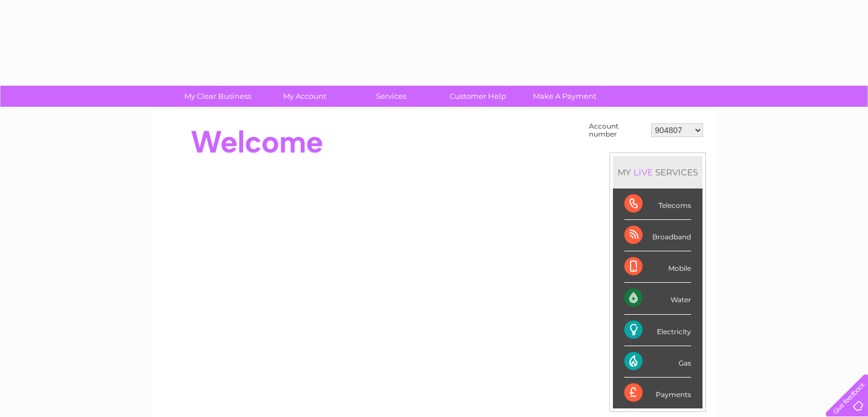  Describe the element at coordinates (617, 130) in the screenshot. I see `td: Account number` at that location.